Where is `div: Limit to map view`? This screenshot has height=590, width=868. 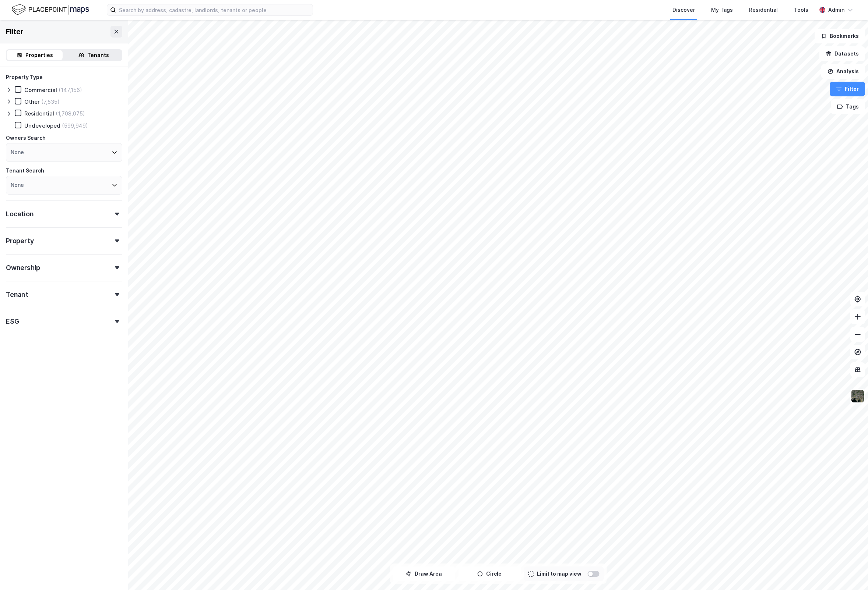
div: Limit to map view is located at coordinates (558, 574).